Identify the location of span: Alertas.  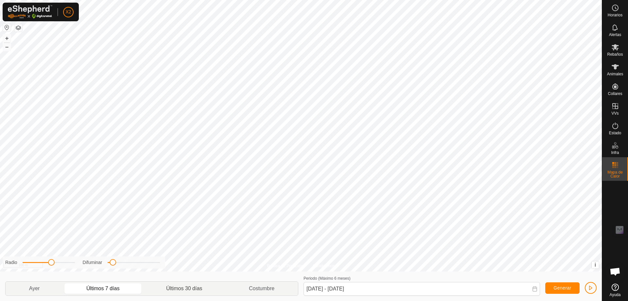
(615, 35).